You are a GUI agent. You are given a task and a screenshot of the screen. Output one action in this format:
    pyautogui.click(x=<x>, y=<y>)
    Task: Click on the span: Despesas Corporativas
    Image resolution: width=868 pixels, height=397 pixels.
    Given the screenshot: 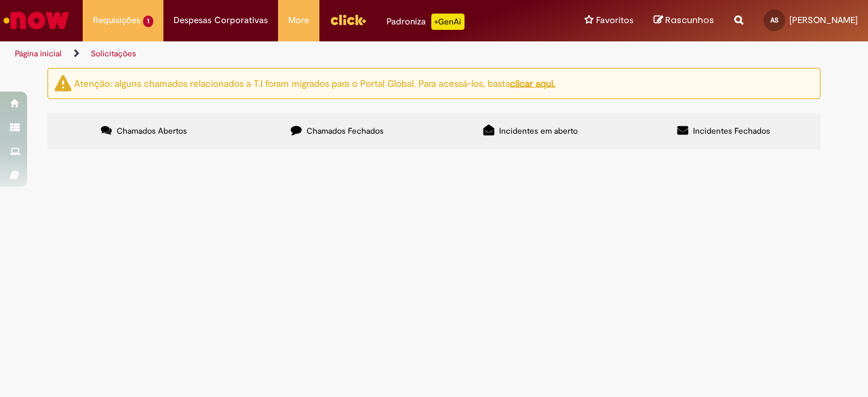 What is the action you would take?
    pyautogui.click(x=221, y=20)
    